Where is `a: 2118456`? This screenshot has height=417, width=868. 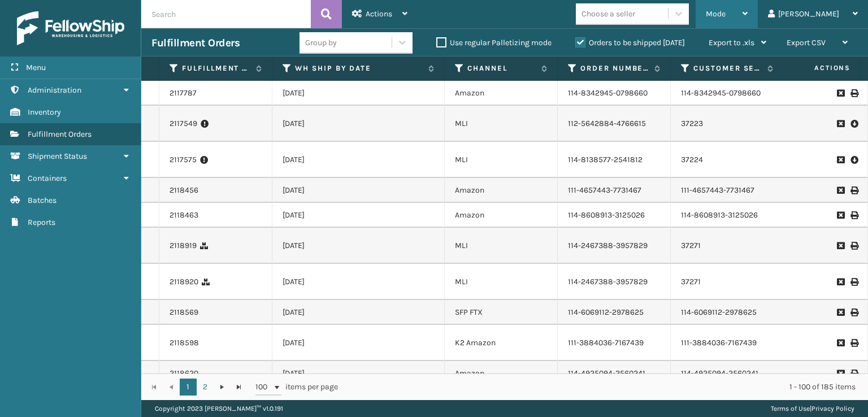
a: 2118456 is located at coordinates (184, 190).